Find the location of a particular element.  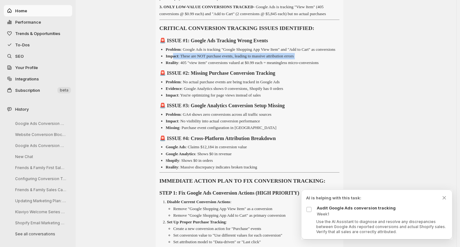

p: : Massive discrepancy indicates broken tracking is located at coordinates (211, 167).